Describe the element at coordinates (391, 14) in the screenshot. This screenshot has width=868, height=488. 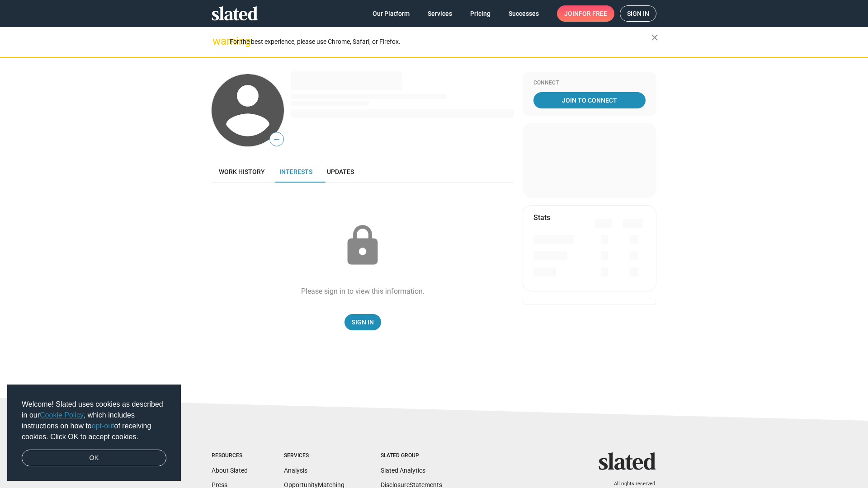
I see `span: Our Platform` at that location.